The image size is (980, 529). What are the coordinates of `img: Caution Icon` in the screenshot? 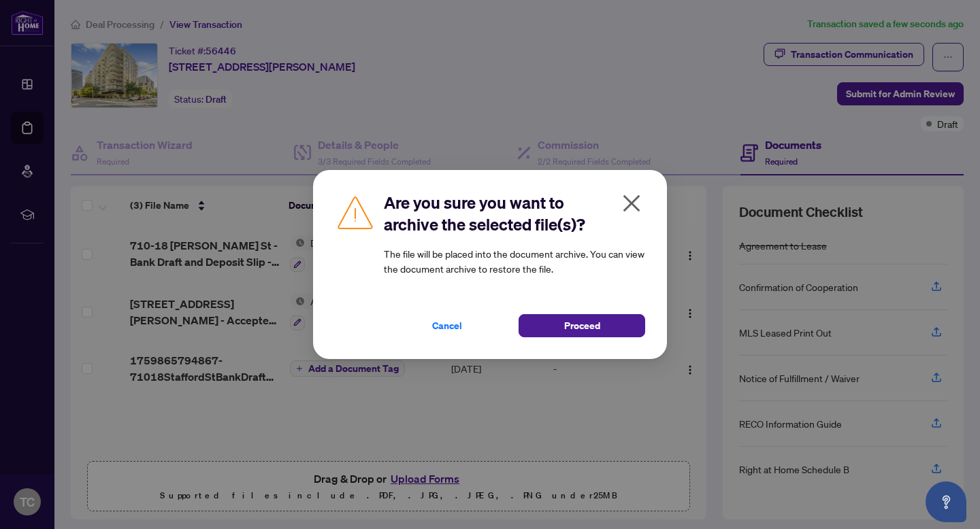 It's located at (355, 212).